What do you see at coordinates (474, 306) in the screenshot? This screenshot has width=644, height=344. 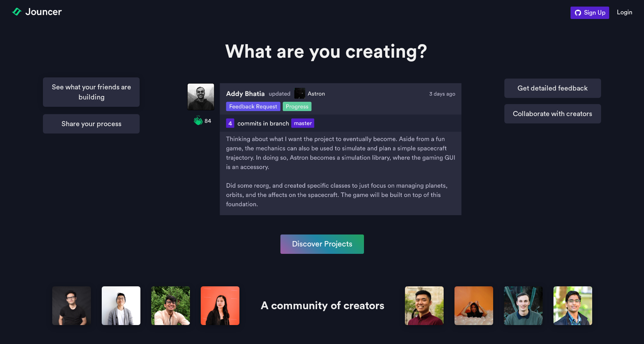 I see `img: person2.3a568390.jpg` at bounding box center [474, 306].